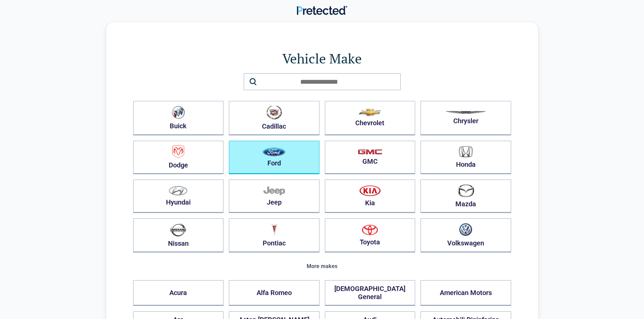 This screenshot has height=319, width=644. Describe the element at coordinates (370, 118) in the screenshot. I see `button: Chevrolet` at that location.